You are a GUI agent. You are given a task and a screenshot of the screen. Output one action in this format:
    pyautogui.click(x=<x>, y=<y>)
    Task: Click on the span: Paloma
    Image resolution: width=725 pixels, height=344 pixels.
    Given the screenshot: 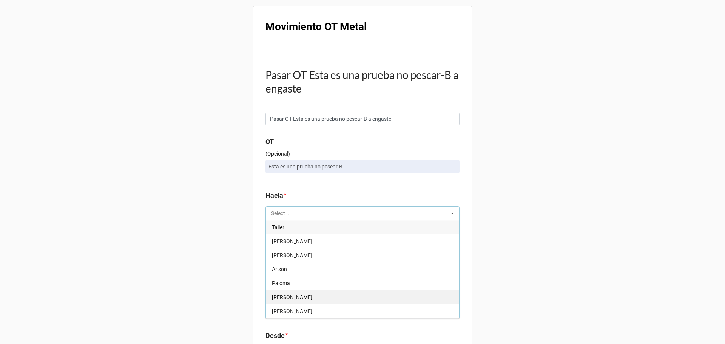 What is the action you would take?
    pyautogui.click(x=281, y=283)
    